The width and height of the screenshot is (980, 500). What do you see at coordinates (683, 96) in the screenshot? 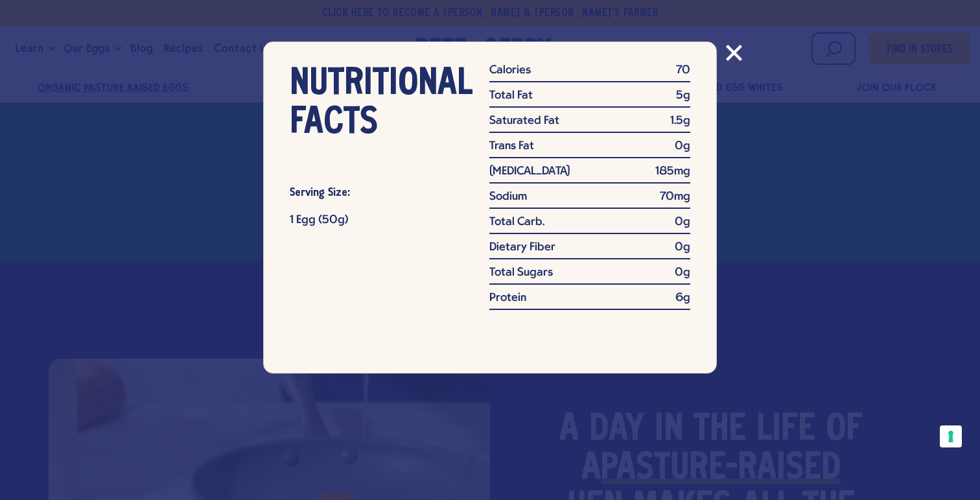
I see `strong: 5g` at bounding box center [683, 96].